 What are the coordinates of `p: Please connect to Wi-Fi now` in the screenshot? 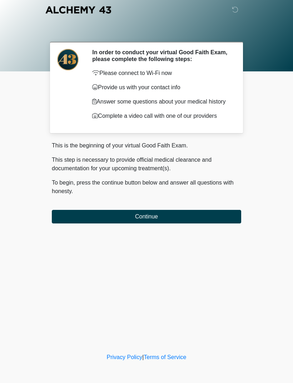 It's located at (161, 73).